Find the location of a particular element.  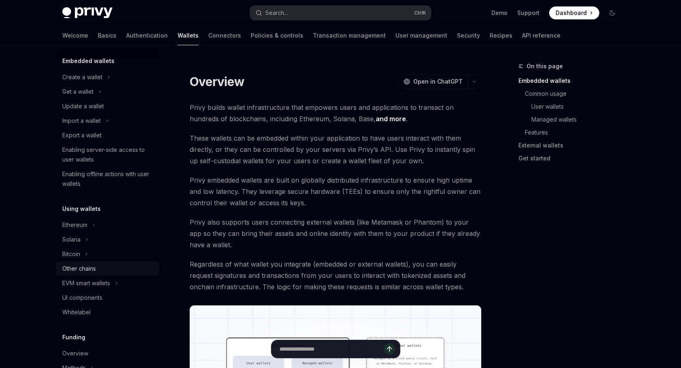

div: Enabling offline actions with user wallets is located at coordinates (108, 179).